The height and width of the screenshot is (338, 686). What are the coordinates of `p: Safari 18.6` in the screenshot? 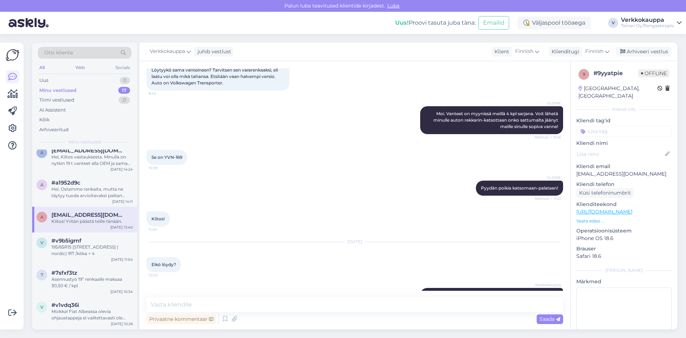 It's located at (624, 256).